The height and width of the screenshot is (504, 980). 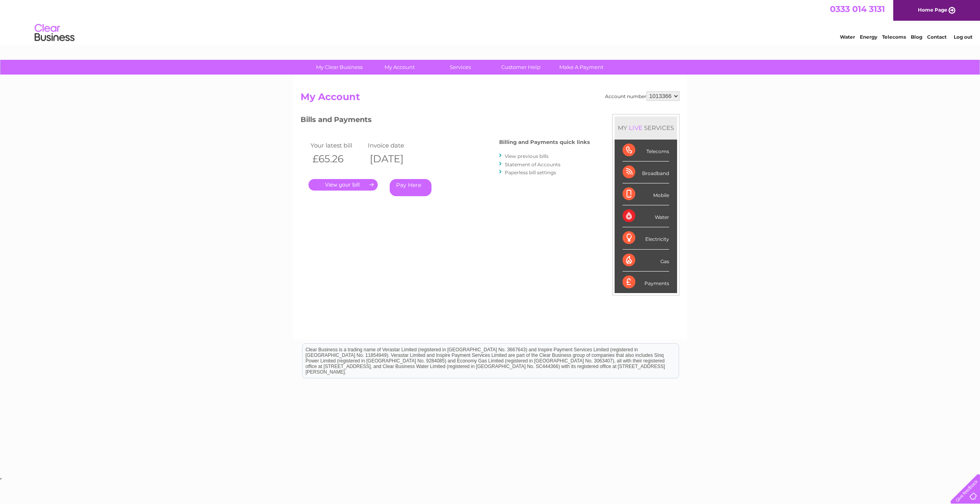 What do you see at coordinates (869, 37) in the screenshot?
I see `a: Energy` at bounding box center [869, 37].